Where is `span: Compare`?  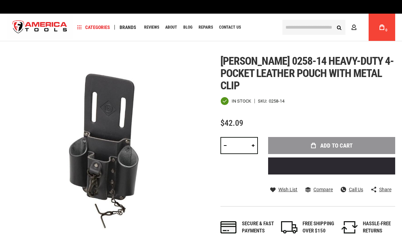 span: Compare is located at coordinates (323, 189).